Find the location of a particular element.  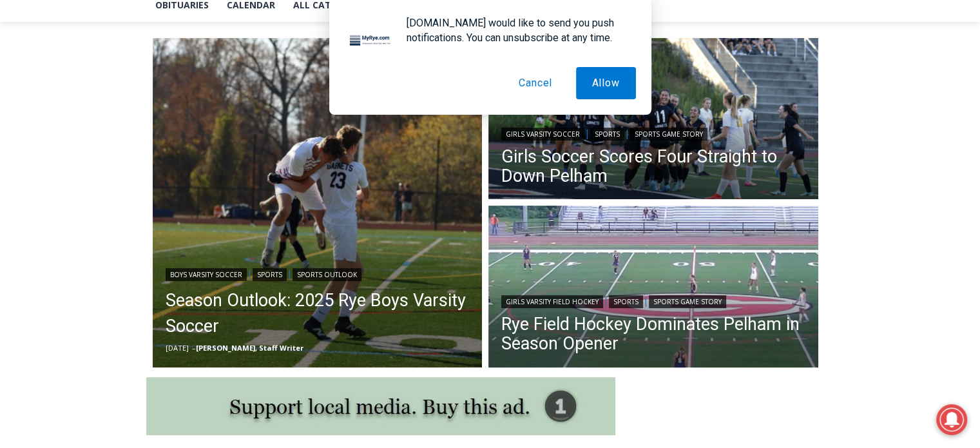

a: Season Outlook: 2025 Rye Boys Varsity Soccer is located at coordinates (318, 313).